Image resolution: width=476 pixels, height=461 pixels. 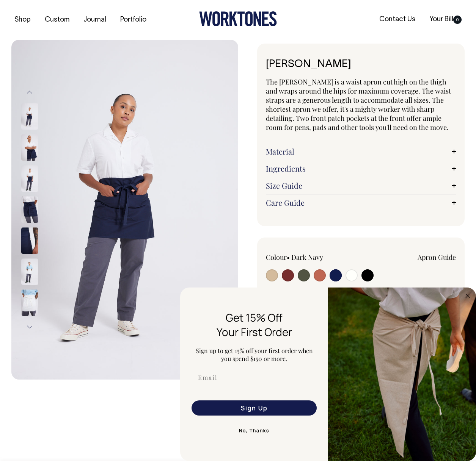 I want to click on button: Close dialog, so click(x=468, y=296).